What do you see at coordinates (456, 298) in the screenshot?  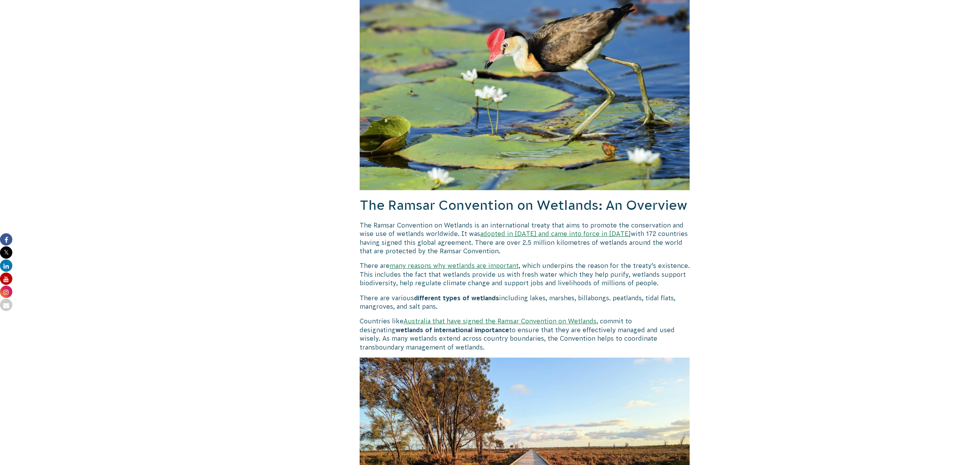 I see `b: different types of wetlands` at bounding box center [456, 298].